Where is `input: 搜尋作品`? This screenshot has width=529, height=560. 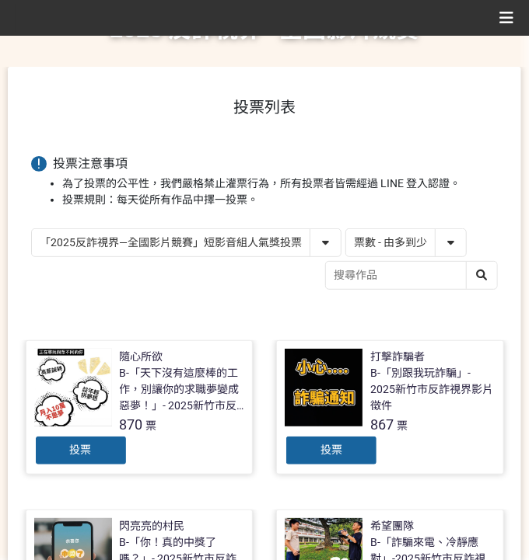 input: 搜尋作品 is located at coordinates (411, 275).